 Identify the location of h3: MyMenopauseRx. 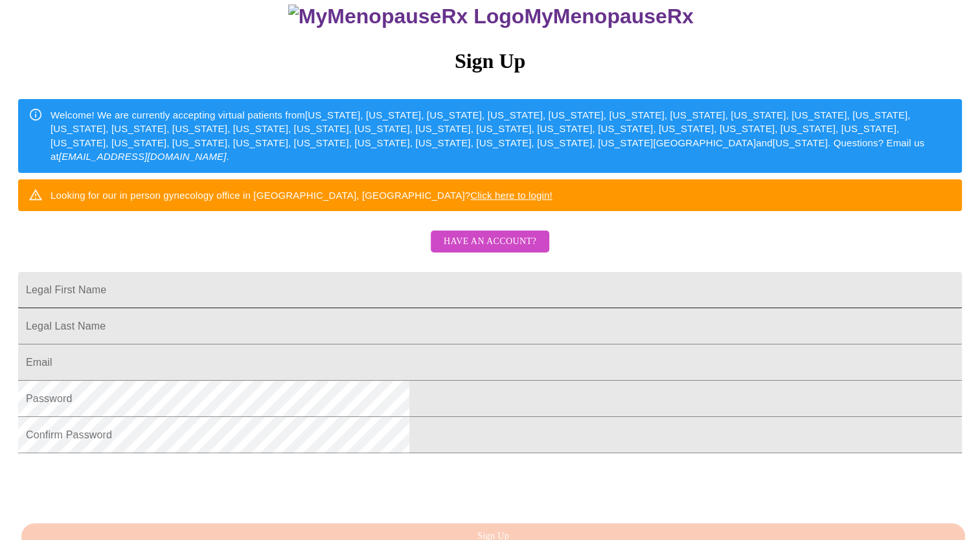
(491, 17).